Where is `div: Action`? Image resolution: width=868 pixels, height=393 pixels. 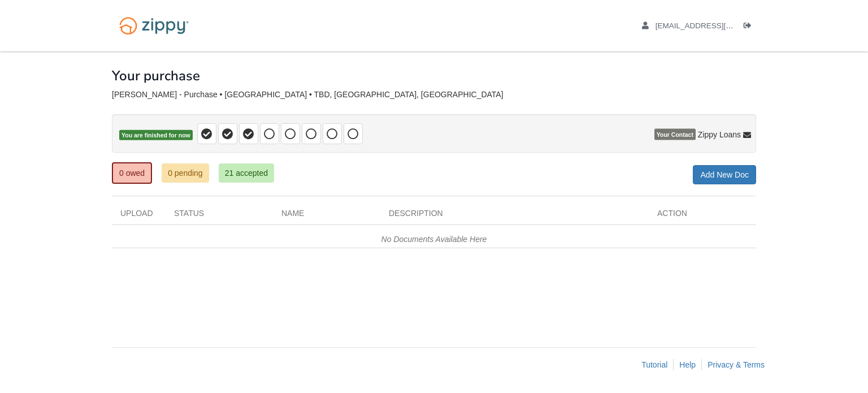 div: Action is located at coordinates (703, 216).